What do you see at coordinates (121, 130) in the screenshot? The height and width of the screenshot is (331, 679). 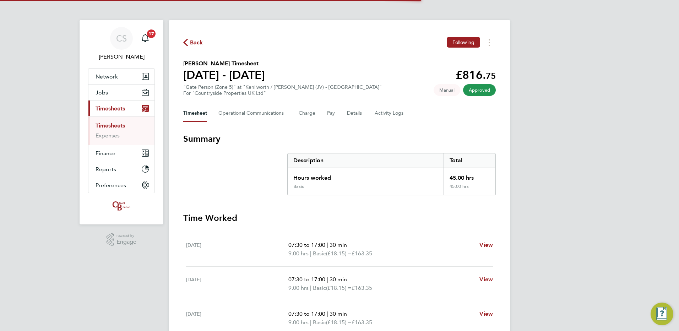 I see `div: Timesheets` at bounding box center [121, 130].